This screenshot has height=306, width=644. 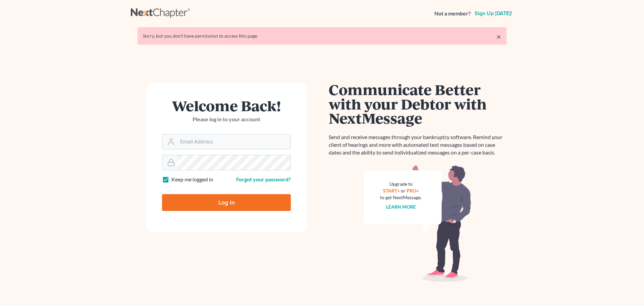 What do you see at coordinates (322, 36) in the screenshot?
I see `div: Sorry, but you don't have permission to access this page` at bounding box center [322, 36].